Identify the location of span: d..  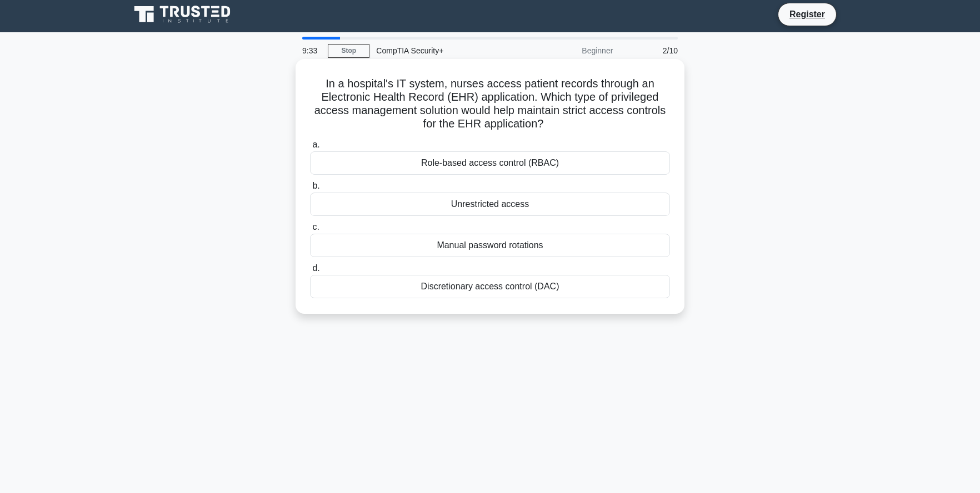
(315, 267).